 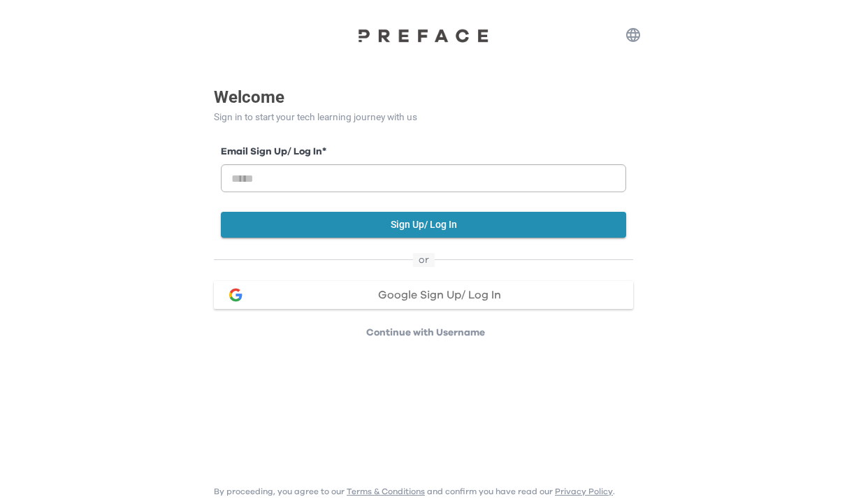 I want to click on label: Email Sign Up/ Log In *, so click(x=424, y=152).